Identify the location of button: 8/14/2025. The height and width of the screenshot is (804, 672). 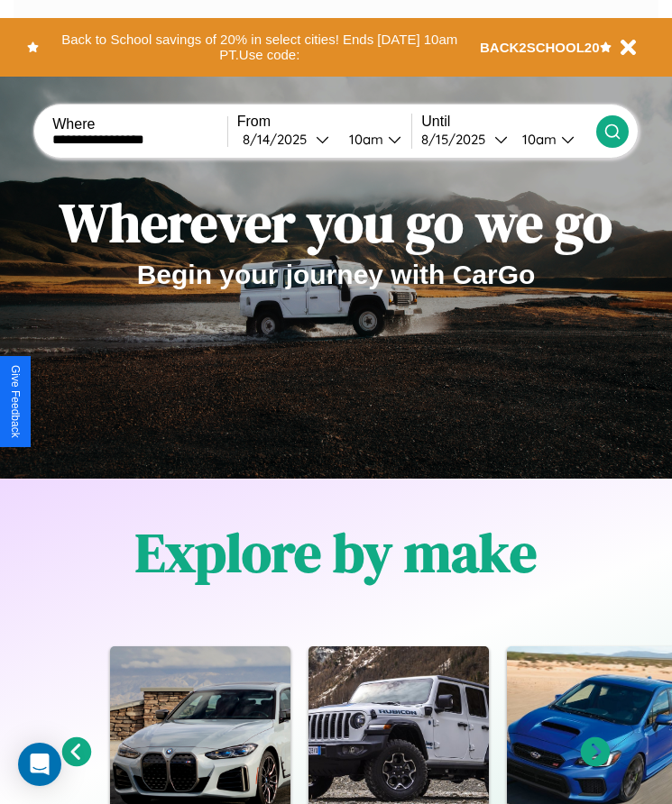
(286, 138).